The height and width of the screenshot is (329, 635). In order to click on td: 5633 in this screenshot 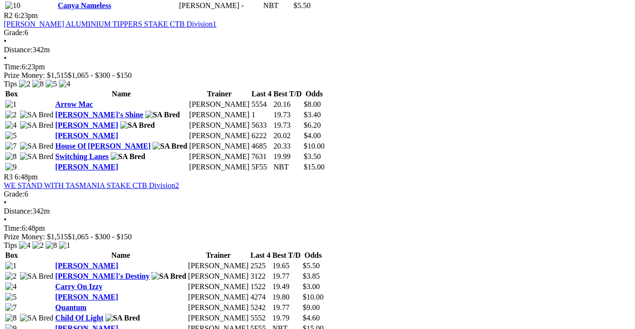, I will do `click(261, 125)`.